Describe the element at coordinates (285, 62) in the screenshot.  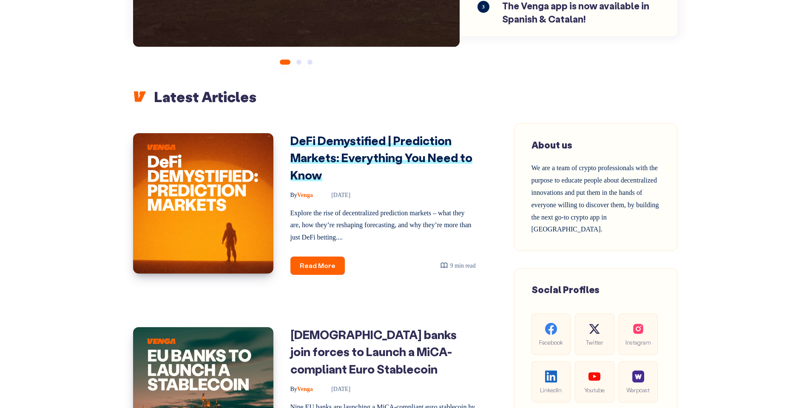
I see `button: 1 of 3` at that location.